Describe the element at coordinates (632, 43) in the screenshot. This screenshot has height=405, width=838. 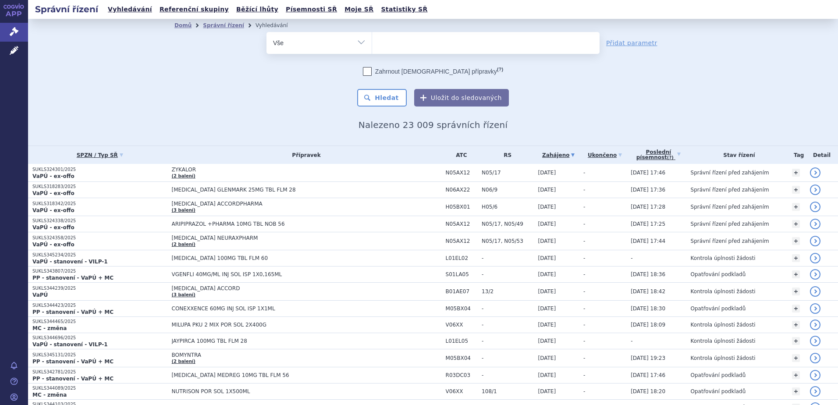
I see `a: Přidat parametr` at that location.